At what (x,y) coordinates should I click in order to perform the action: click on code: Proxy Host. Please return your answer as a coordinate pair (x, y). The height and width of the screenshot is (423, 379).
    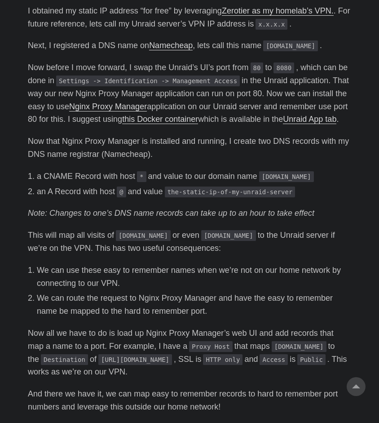
    Looking at the image, I should click on (211, 346).